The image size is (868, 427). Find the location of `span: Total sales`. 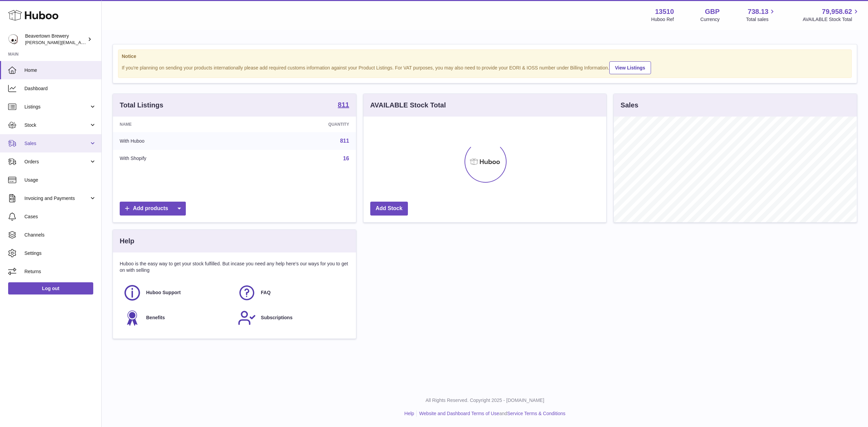

span: Total sales is located at coordinates (761, 19).